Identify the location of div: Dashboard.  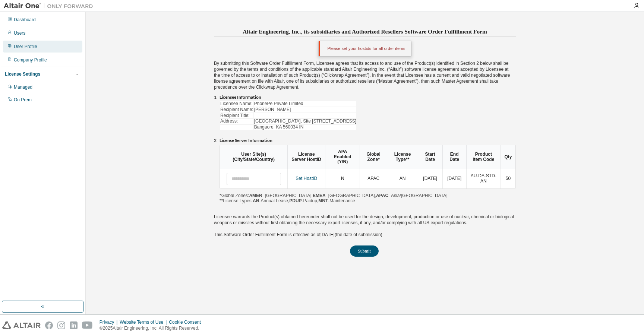
(25, 20).